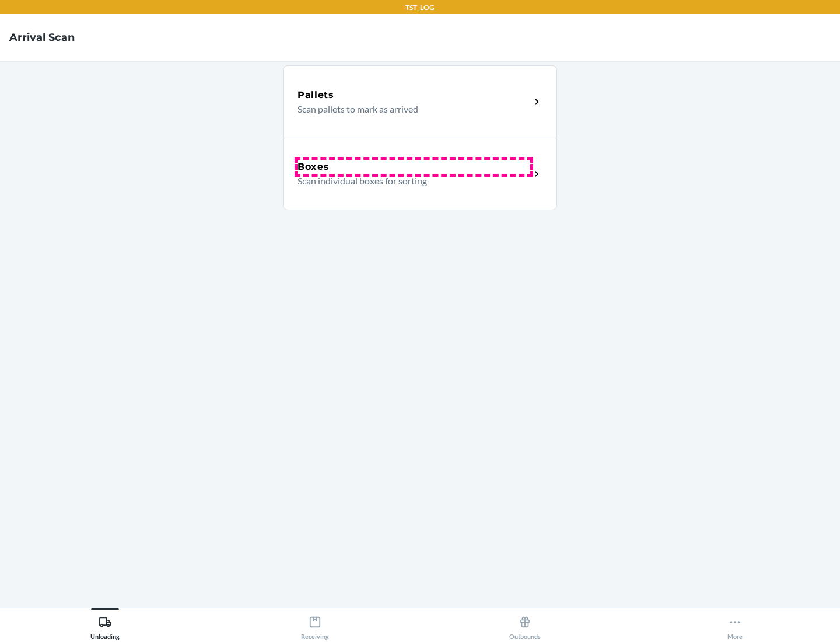  What do you see at coordinates (420, 7) in the screenshot?
I see `p: TST_LOG` at bounding box center [420, 7].